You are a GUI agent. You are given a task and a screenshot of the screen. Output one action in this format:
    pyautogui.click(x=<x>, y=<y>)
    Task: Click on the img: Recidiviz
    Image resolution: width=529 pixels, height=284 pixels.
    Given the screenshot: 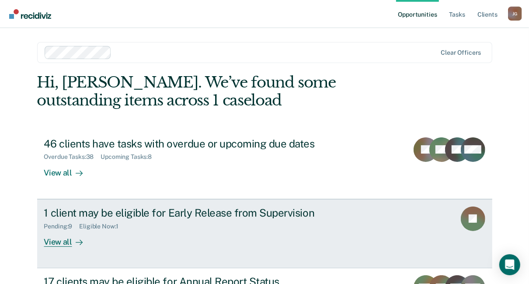 What is the action you would take?
    pyautogui.click(x=30, y=14)
    